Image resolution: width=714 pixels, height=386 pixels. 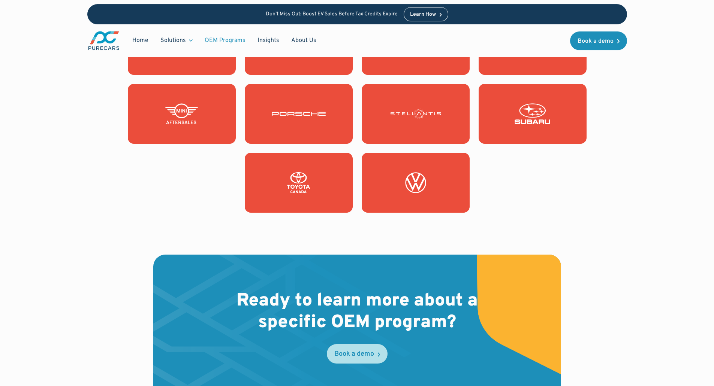 What do you see at coordinates (299, 183) in the screenshot?
I see `img: Toyota Canada` at bounding box center [299, 183].